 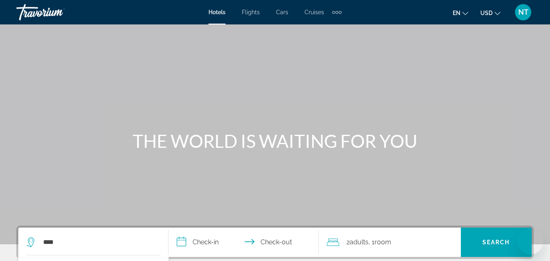 What do you see at coordinates (497, 242) in the screenshot?
I see `span: Search` at bounding box center [497, 242].